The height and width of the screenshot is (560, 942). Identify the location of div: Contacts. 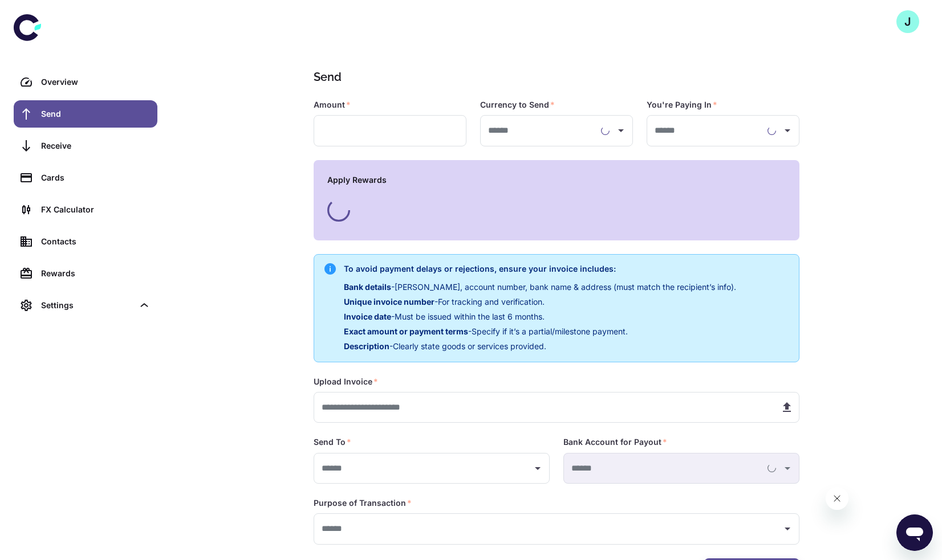
(96, 241).